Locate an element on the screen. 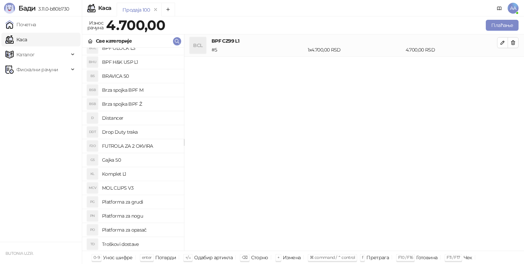  div: DDT is located at coordinates (93, 132).